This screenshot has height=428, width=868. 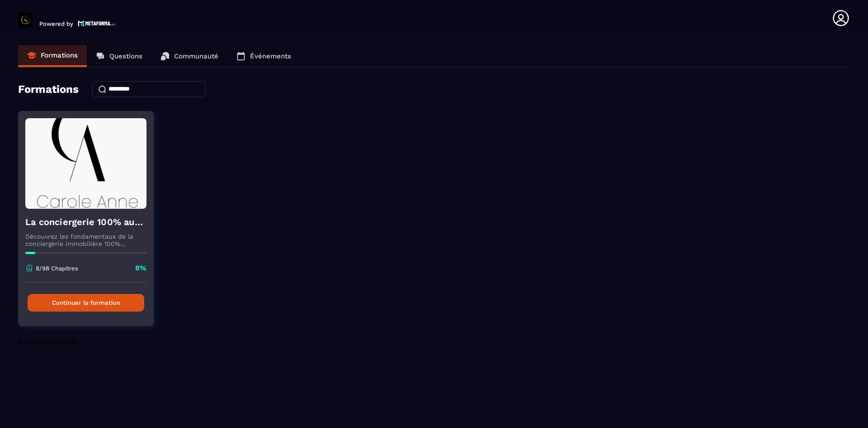 What do you see at coordinates (197, 56) in the screenshot?
I see `p: Communauté` at bounding box center [197, 56].